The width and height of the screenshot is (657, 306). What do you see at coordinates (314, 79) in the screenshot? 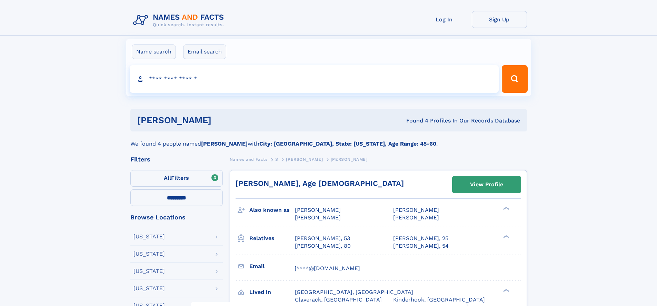
I see `input: search input` at bounding box center [314, 79].